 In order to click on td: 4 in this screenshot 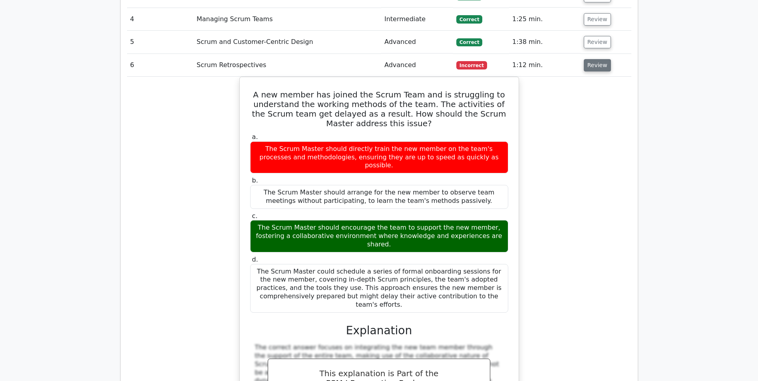, I will do `click(160, 19)`.